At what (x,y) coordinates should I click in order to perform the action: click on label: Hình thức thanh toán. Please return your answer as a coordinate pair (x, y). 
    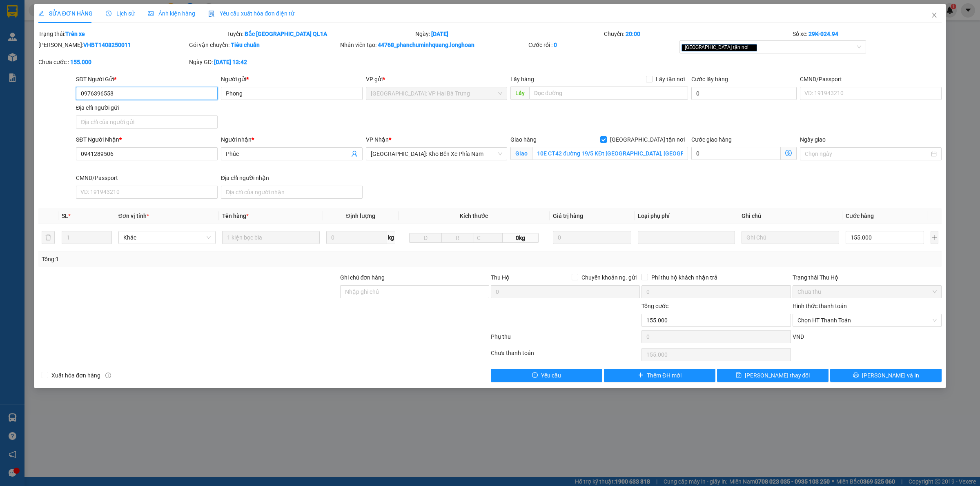
    Looking at the image, I should click on (819, 306).